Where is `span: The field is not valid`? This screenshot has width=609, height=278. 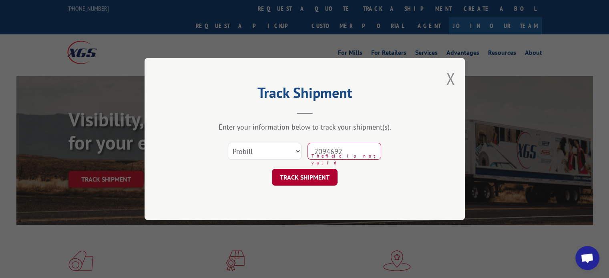
span: The field is not valid is located at coordinates (346, 159).